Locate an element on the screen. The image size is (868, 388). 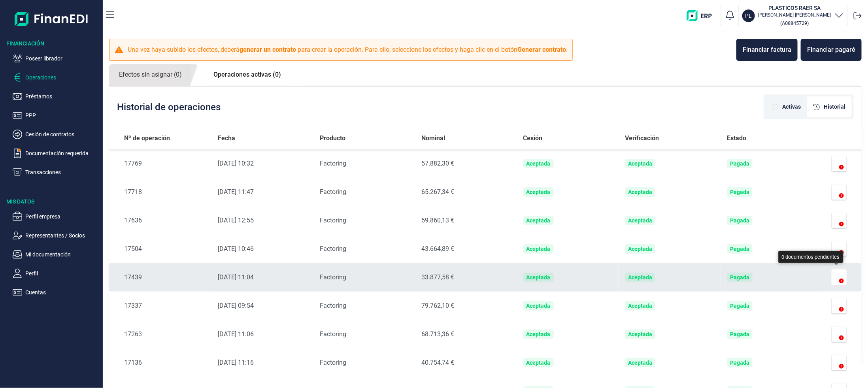
div: 43.664,89 € is located at coordinates (466, 249).